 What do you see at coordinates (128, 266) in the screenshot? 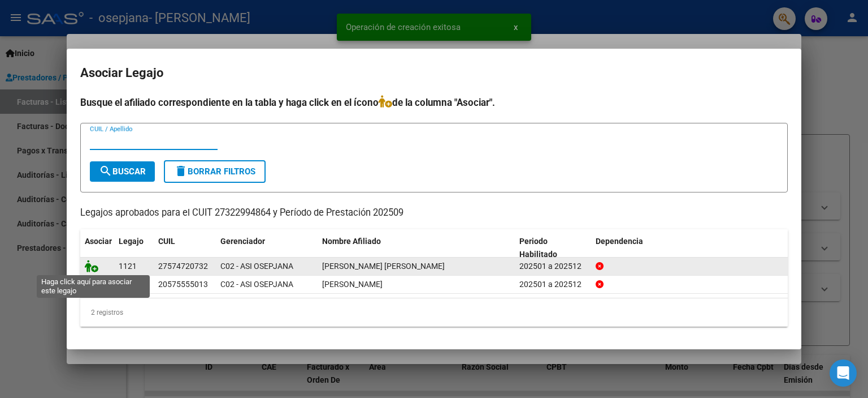
I see `span: 1121` at bounding box center [128, 266].